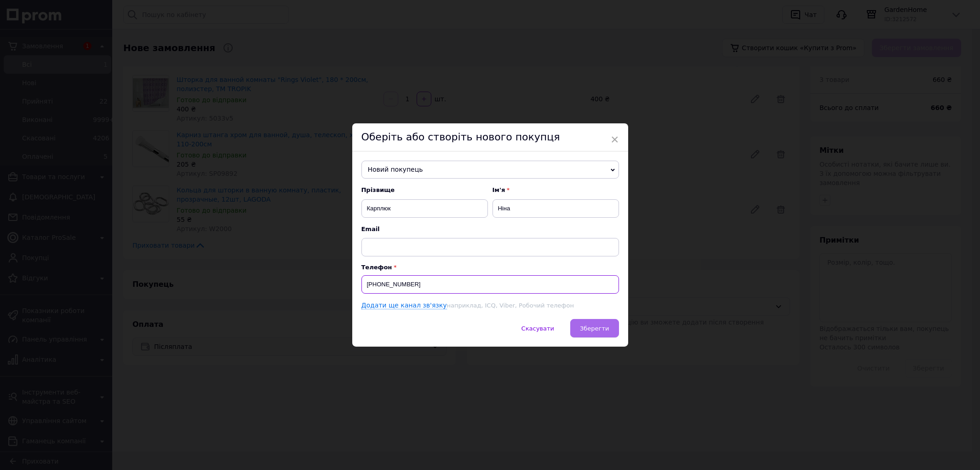 The image size is (980, 470). Describe the element at coordinates (538, 328) in the screenshot. I see `button: Скасувати` at that location.